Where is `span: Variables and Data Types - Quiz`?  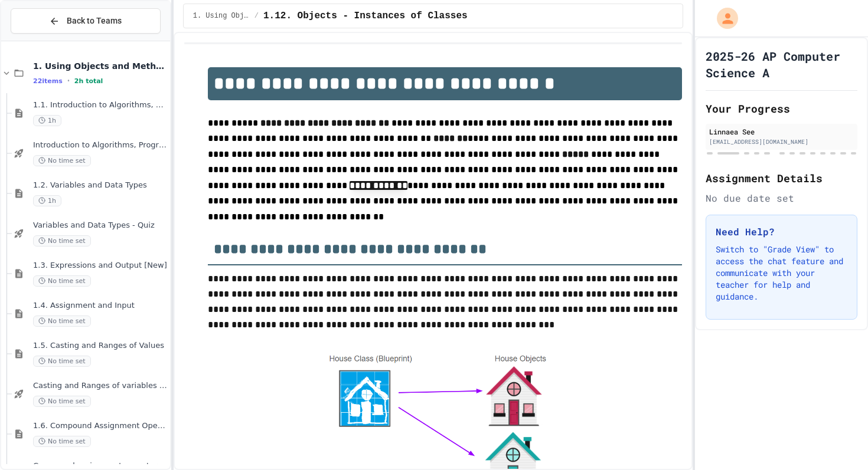 span: Variables and Data Types - Quiz is located at coordinates (100, 225).